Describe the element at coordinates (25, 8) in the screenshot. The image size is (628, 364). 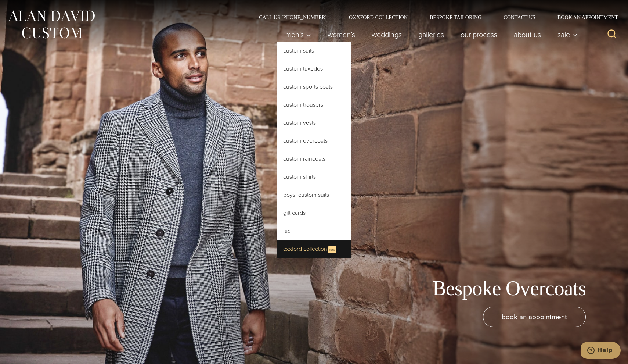
I see `span: Help` at that location.